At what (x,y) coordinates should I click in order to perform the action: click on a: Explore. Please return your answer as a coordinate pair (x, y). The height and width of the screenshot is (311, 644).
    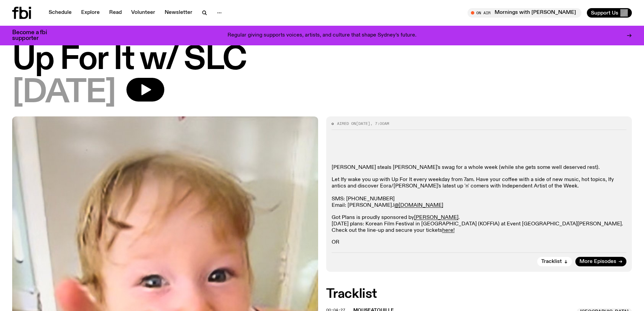
    Looking at the image, I should click on (90, 13).